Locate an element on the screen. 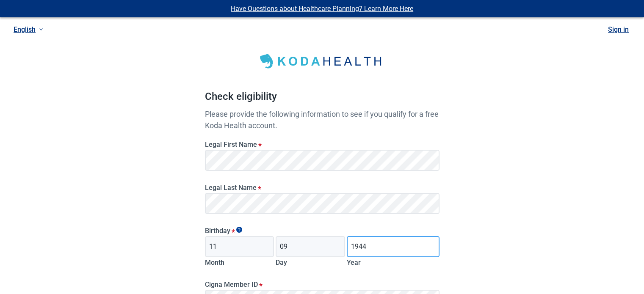 This screenshot has width=644, height=294. span: down is located at coordinates (41, 29).